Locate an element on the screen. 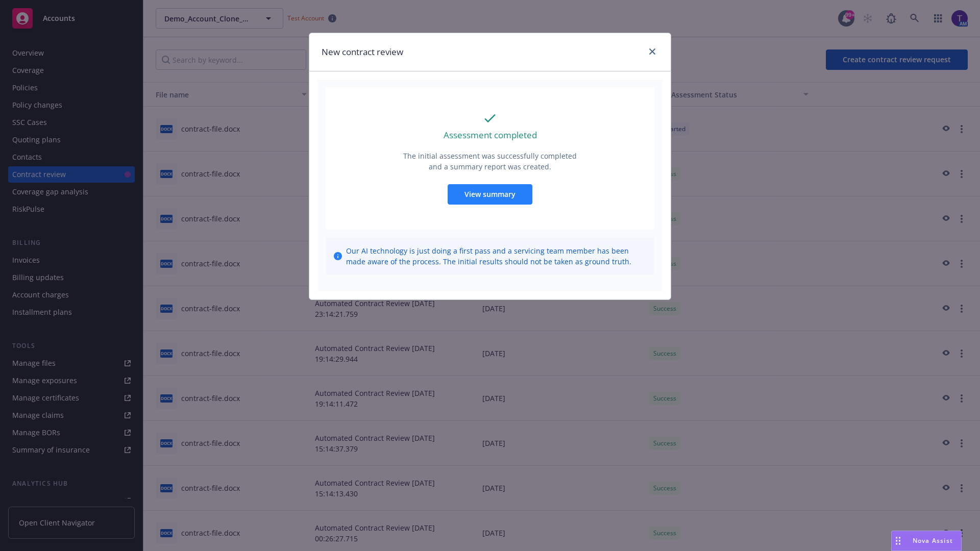 The image size is (980, 551). h1: New contract review is located at coordinates (363, 52).